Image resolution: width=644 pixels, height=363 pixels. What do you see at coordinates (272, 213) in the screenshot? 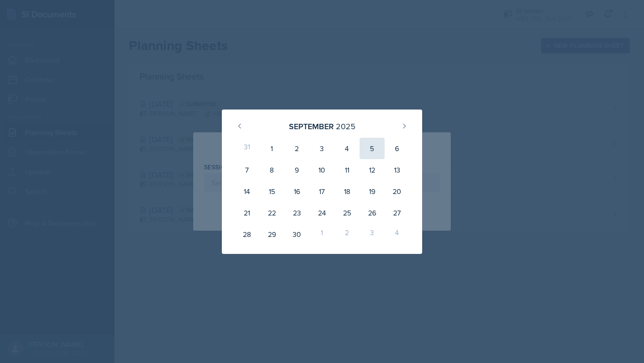
I see `div: 22` at bounding box center [272, 213].